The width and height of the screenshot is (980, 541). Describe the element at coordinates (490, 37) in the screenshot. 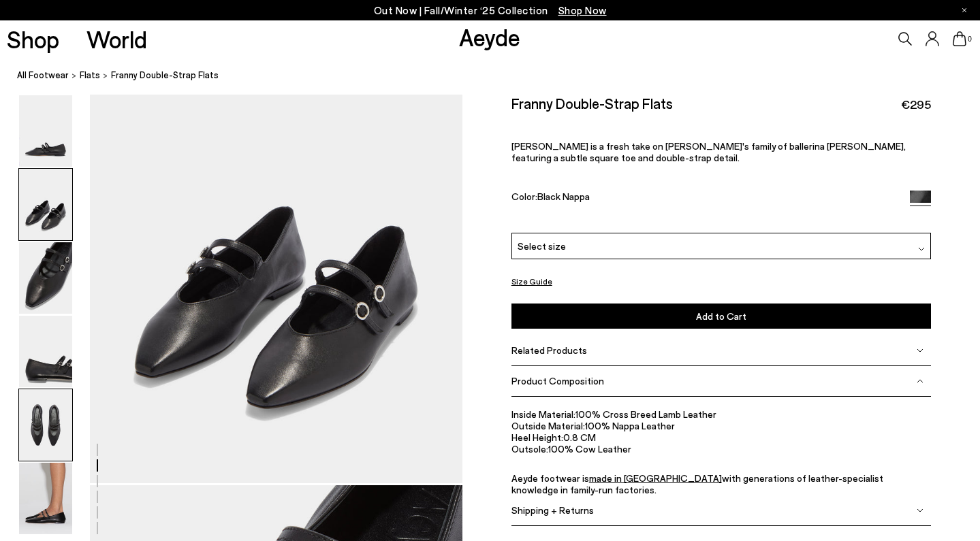

I see `a: Aeyde` at that location.